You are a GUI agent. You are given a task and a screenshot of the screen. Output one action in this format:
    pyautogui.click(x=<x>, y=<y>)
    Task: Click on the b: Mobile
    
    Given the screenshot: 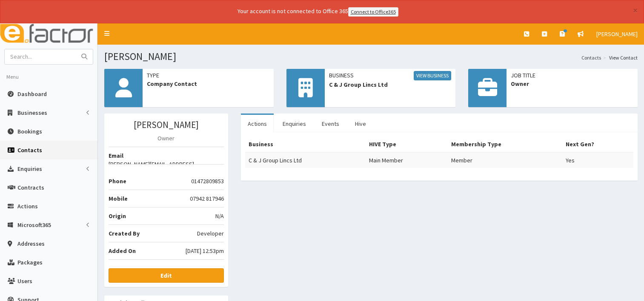 What is the action you would take?
    pyautogui.click(x=118, y=198)
    